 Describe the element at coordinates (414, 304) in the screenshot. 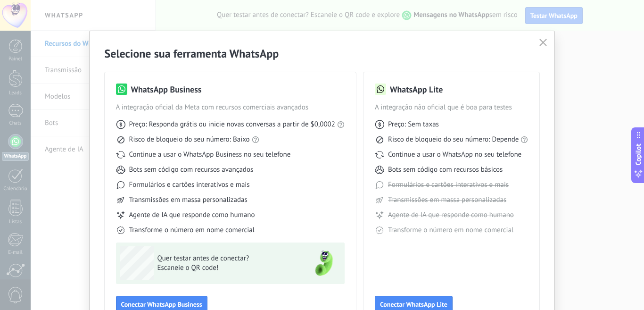

I see `span: Conectar WhatsApp Lite` at that location.